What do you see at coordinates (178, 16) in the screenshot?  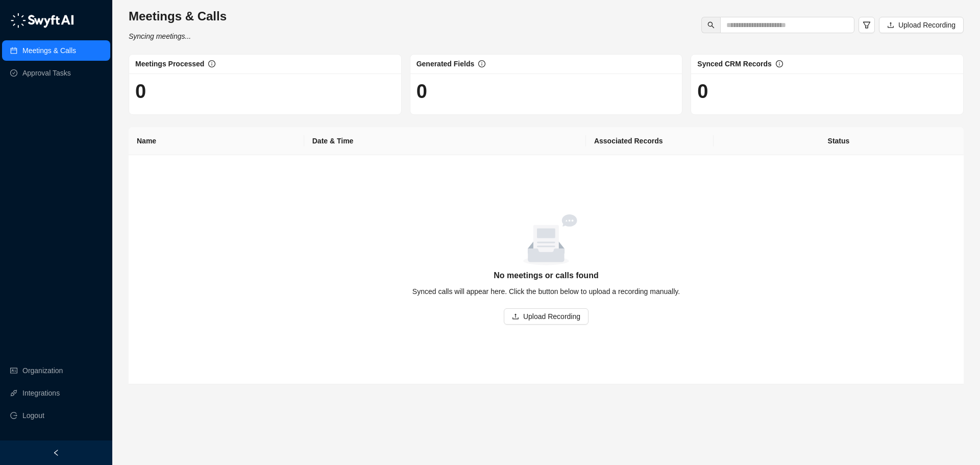 I see `h3: Meetings & Calls` at bounding box center [178, 16].